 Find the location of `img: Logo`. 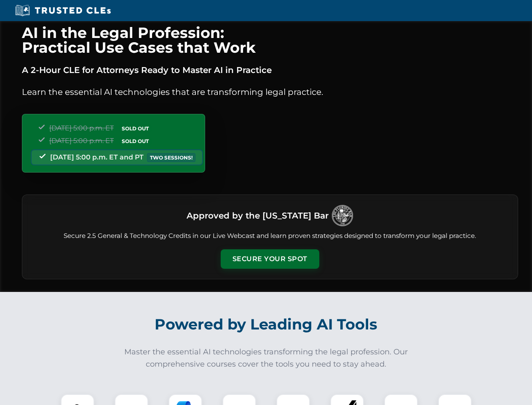

img: Logo is located at coordinates (343, 215).